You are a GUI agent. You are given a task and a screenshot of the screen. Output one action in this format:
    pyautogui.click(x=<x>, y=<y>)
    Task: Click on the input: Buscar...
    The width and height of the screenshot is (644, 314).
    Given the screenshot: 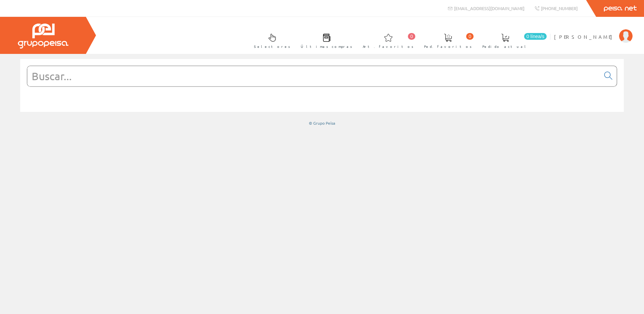 What is the action you would take?
    pyautogui.click(x=314, y=76)
    